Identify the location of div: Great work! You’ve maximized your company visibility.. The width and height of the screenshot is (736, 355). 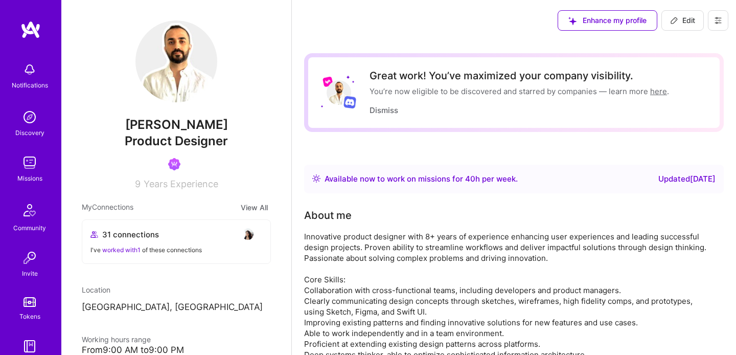
(519, 76).